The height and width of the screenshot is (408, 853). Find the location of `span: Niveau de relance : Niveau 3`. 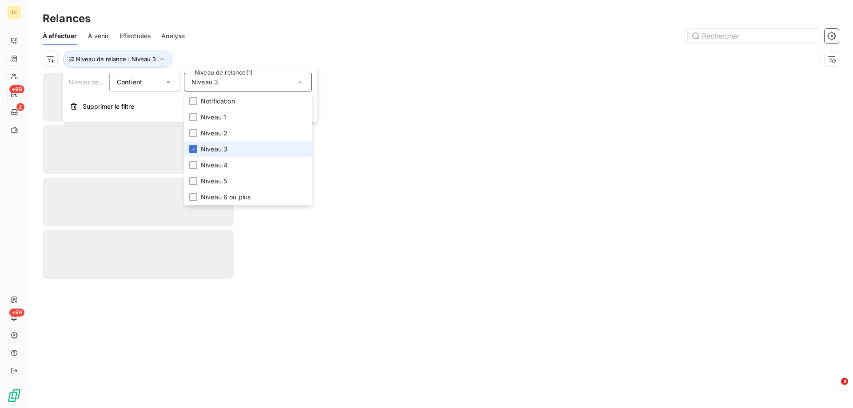

span: Niveau de relance : Niveau 3 is located at coordinates (116, 59).